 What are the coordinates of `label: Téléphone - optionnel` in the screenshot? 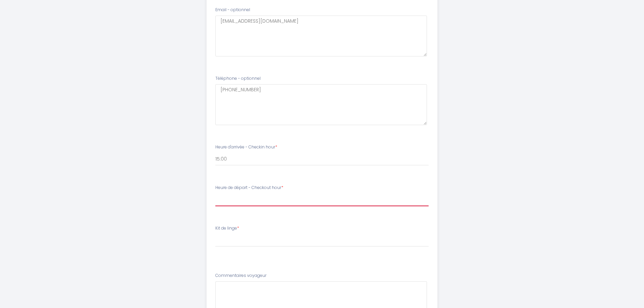 It's located at (238, 78).